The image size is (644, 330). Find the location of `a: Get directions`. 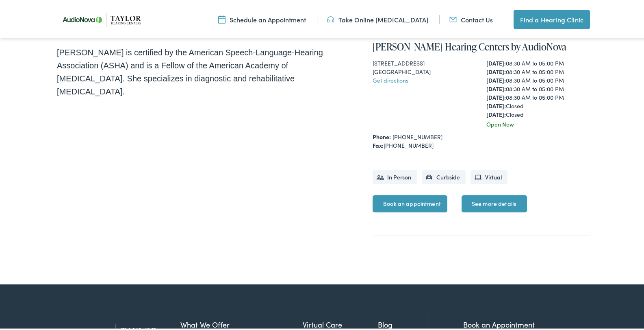

a: Get directions is located at coordinates (391, 79).